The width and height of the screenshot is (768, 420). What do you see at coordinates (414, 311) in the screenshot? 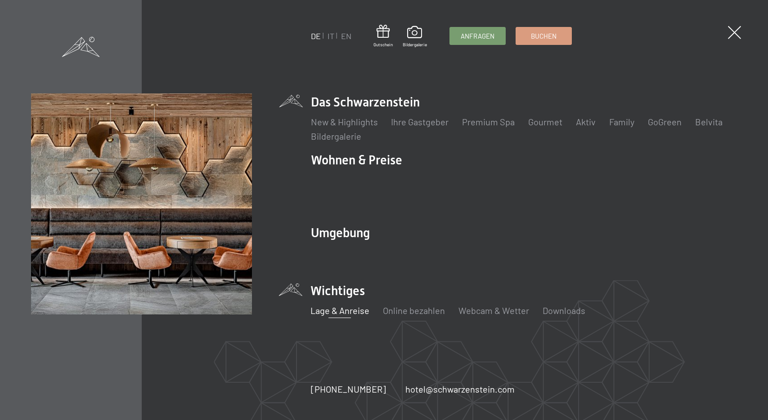
I see `a: Online bezahlen` at bounding box center [414, 311].